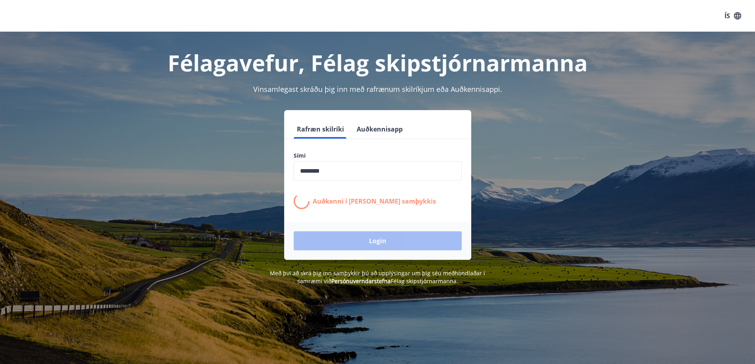 The width and height of the screenshot is (755, 364). I want to click on a: Persónuverndarstefna, so click(361, 281).